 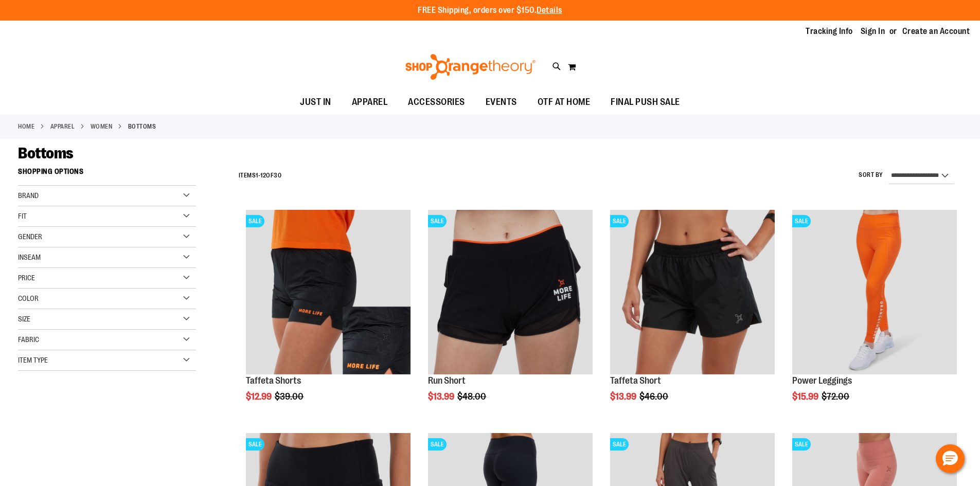 I want to click on p: FREE Shipping, orders over $150., so click(x=490, y=10).